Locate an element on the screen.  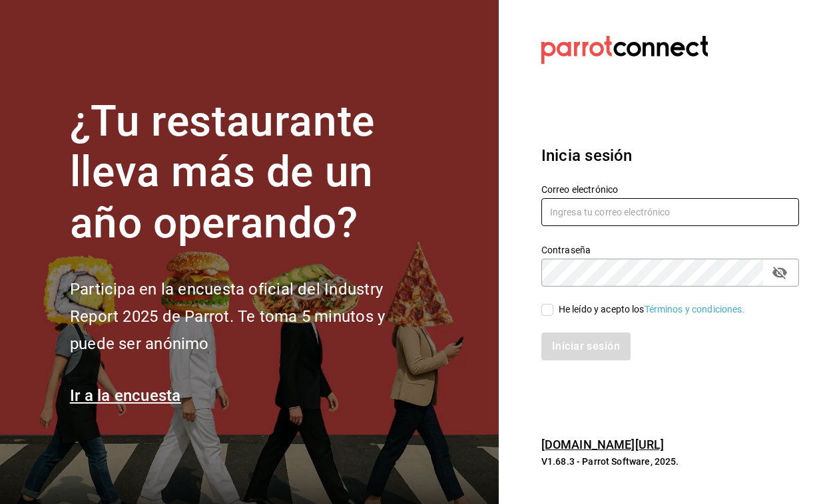
h3: Inicia sesión is located at coordinates (670, 155).